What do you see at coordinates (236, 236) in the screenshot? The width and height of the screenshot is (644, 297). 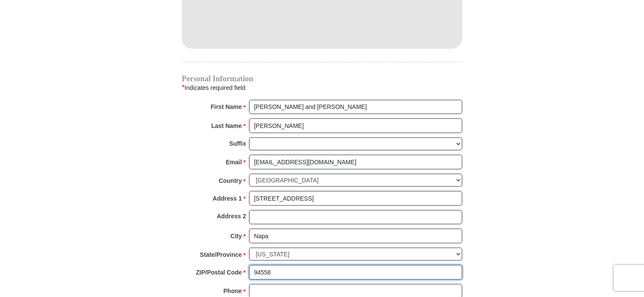 I see `strong: City` at bounding box center [236, 236].